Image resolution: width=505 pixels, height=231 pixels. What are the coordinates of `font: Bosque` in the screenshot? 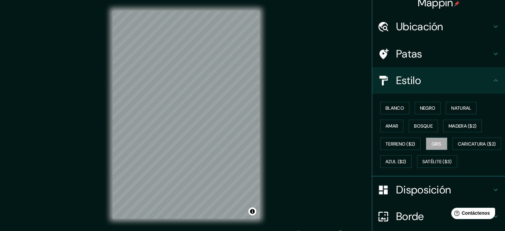 It's located at (423, 126).